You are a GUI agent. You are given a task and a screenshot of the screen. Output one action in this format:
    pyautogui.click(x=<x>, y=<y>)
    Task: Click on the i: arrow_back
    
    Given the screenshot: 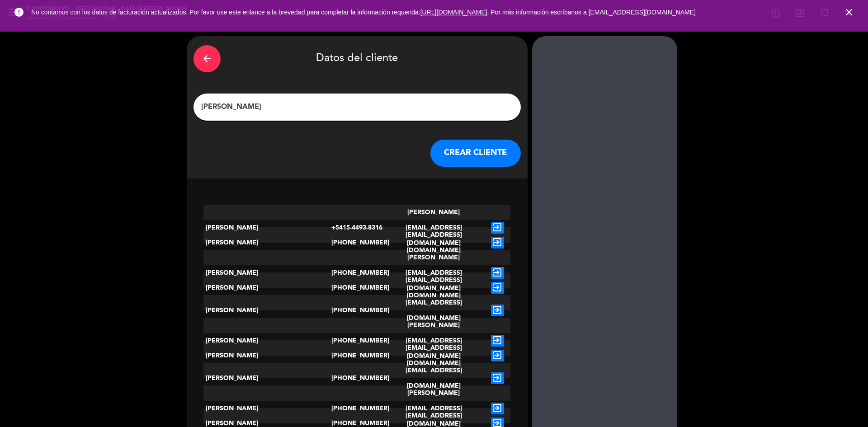 What is the action you would take?
    pyautogui.click(x=207, y=59)
    